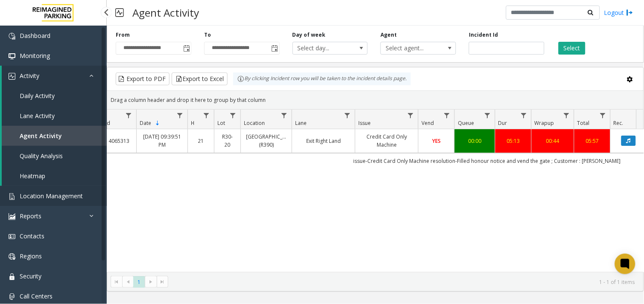  I want to click on a: Activity, so click(54, 76).